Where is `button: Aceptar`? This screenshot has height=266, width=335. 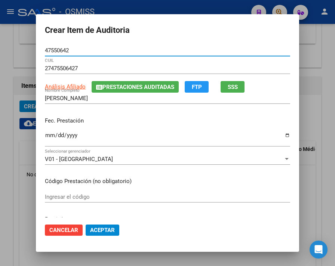 button: Aceptar is located at coordinates (103, 230).